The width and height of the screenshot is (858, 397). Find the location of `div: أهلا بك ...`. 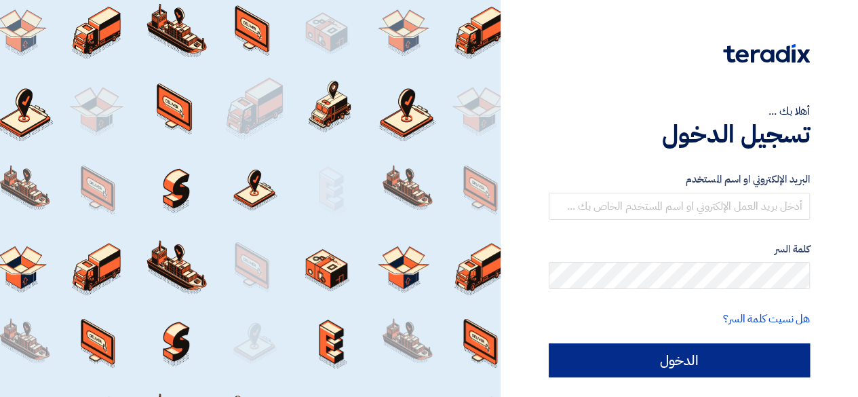

div: أهلا بك ... is located at coordinates (679, 111).